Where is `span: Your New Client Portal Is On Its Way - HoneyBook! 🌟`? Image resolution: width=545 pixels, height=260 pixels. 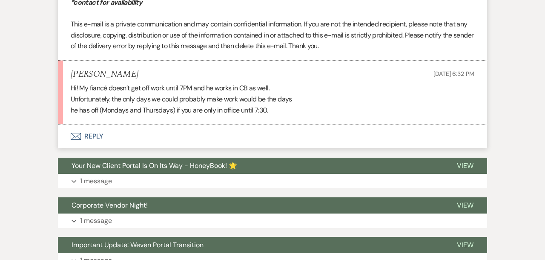
span: Your New Client Portal Is On Its Way - HoneyBook! 🌟 is located at coordinates (154, 165).